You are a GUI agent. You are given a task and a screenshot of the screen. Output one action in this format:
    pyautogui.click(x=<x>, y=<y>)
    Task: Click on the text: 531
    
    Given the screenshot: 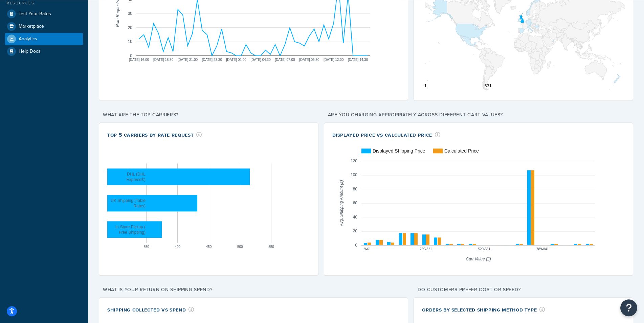 What is the action you would take?
    pyautogui.click(x=488, y=86)
    